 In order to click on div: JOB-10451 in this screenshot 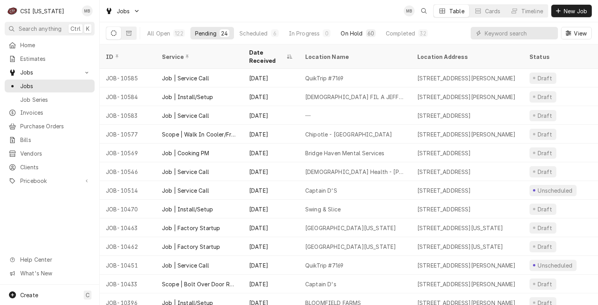, I will do `click(128, 265)`.